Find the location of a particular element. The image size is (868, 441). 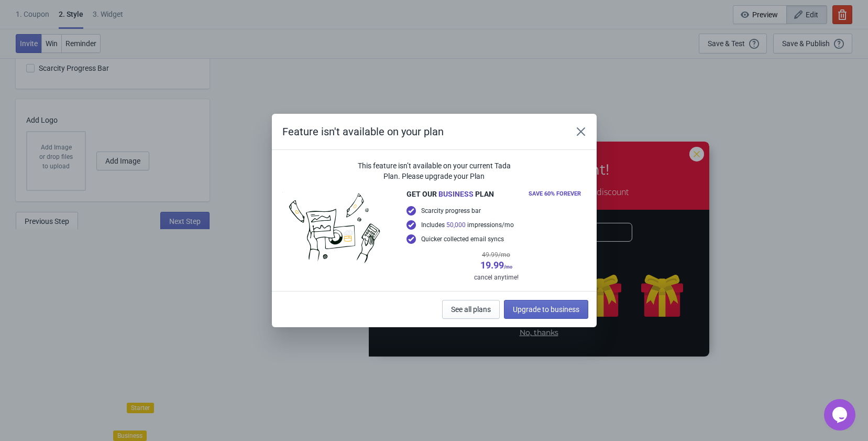

span: See all plans is located at coordinates (471, 309).